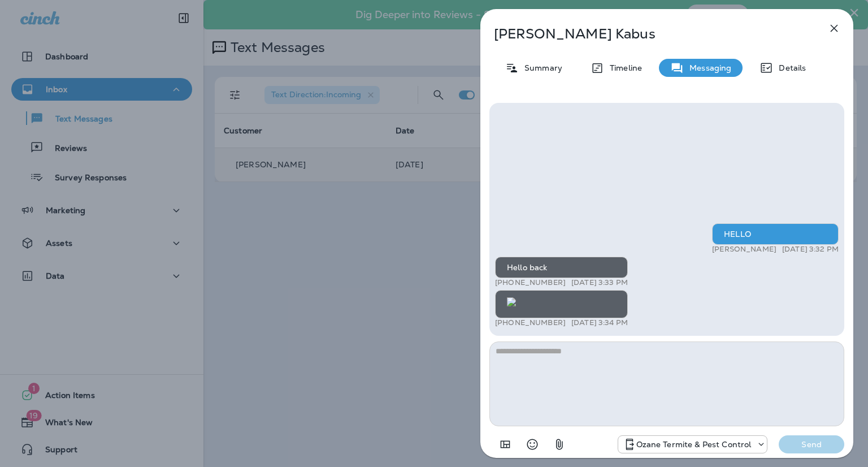 Image resolution: width=868 pixels, height=467 pixels. I want to click on button: Select an emoji, so click(532, 444).